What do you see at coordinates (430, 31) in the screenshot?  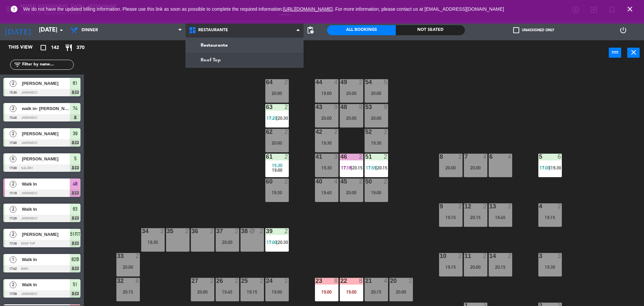 I see `div: Not seated` at bounding box center [430, 31].